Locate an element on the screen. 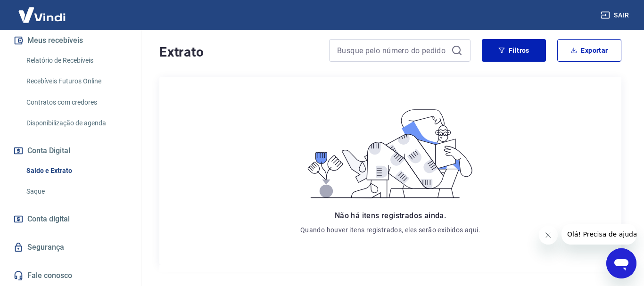 This screenshot has width=644, height=286. button: Exportar is located at coordinates (589, 51).